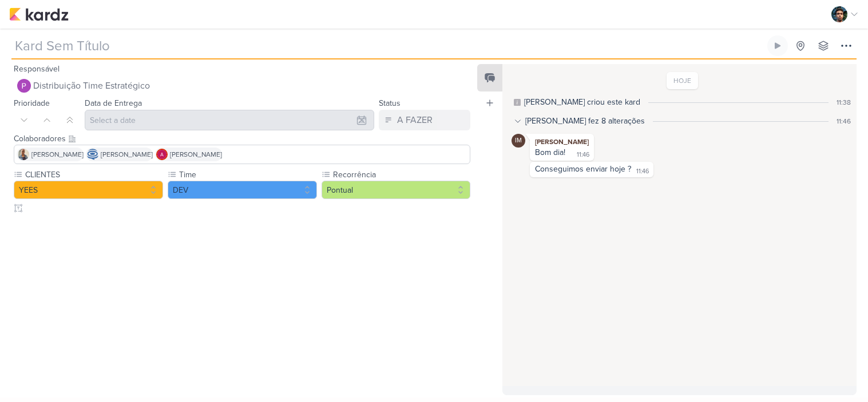 The image size is (868, 402). What do you see at coordinates (247, 174) in the screenshot?
I see `label: Time` at bounding box center [247, 174].